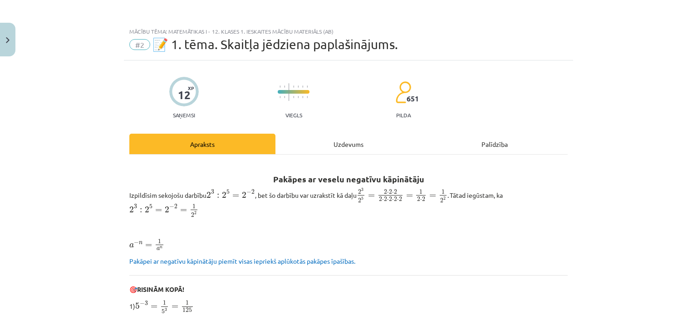 The width and height of the screenshot is (697, 316). Describe the element at coordinates (413, 99) in the screenshot. I see `span: 651` at that location.